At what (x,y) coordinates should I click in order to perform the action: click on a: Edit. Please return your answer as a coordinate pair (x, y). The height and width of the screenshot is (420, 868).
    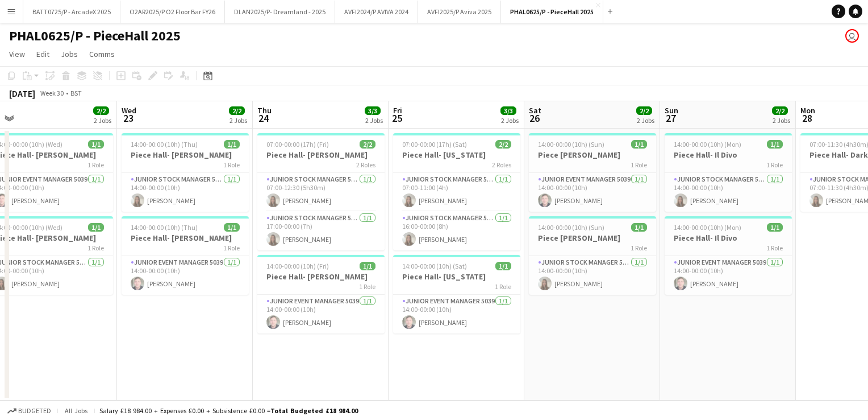
    Looking at the image, I should click on (42, 54).